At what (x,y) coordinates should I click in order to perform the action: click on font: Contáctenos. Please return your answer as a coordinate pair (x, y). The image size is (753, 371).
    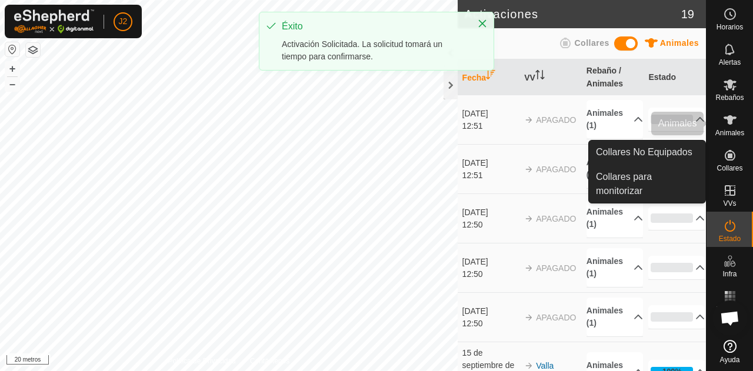
    Looking at the image, I should click on (269, 361).